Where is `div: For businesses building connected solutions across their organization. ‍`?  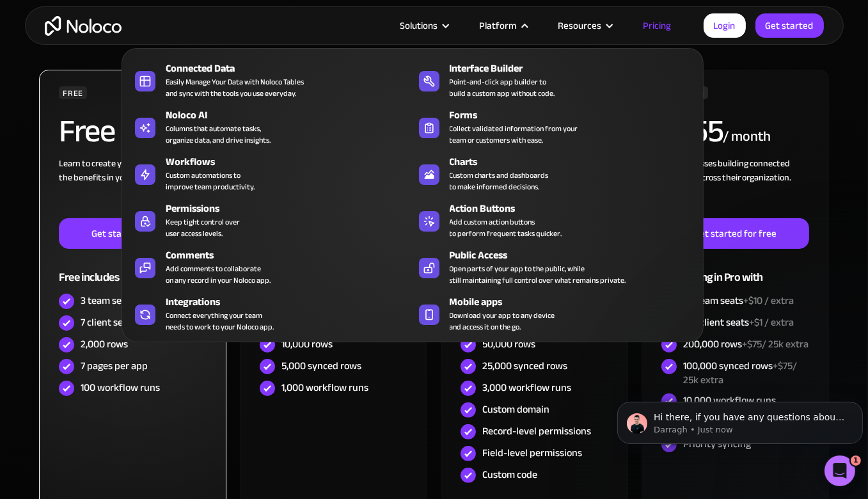
div: For businesses building connected solutions across their organization. ‍ is located at coordinates (735, 187).